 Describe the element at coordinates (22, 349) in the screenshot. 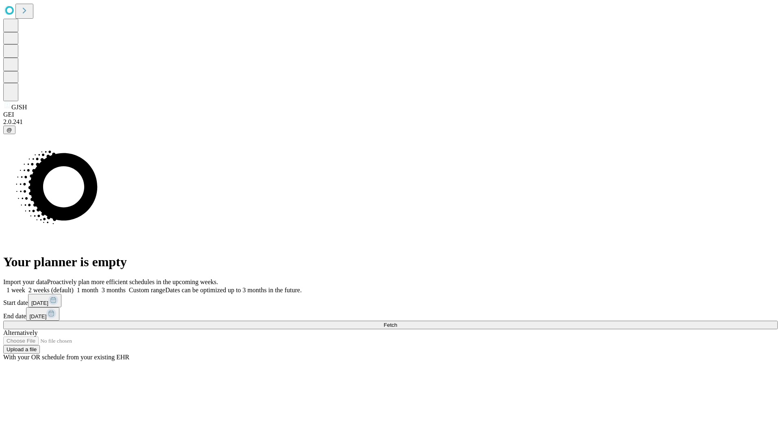

I see `button: Upload a file` at that location.